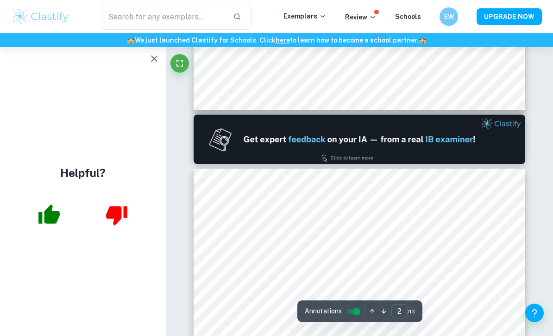 The image size is (553, 336). What do you see at coordinates (534, 313) in the screenshot?
I see `button: Help and Feedback` at bounding box center [534, 313].